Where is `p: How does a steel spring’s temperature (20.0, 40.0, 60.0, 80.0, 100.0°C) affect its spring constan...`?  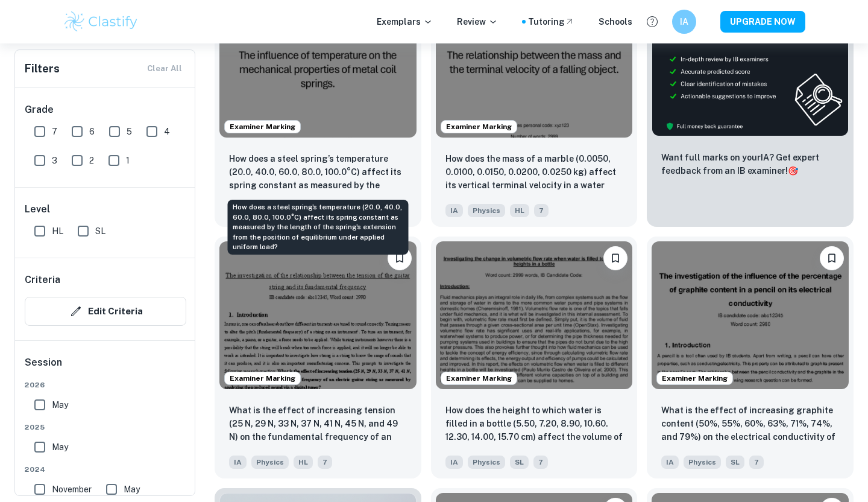 p: How does a steel spring’s temperature (20.0, 40.0, 60.0, 80.0, 100.0°C) affect its spring constan... is located at coordinates (318, 172).